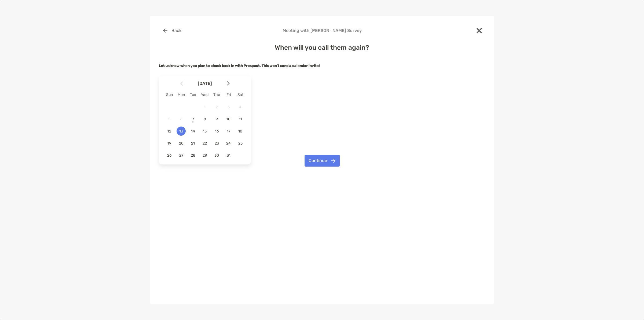 This screenshot has width=644, height=320. What do you see at coordinates (169, 95) in the screenshot?
I see `div: Sun` at bounding box center [169, 95].